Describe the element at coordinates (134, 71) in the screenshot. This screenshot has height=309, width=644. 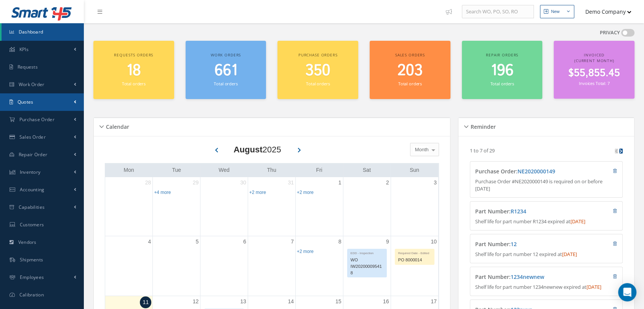
I see `span: 18` at that location.